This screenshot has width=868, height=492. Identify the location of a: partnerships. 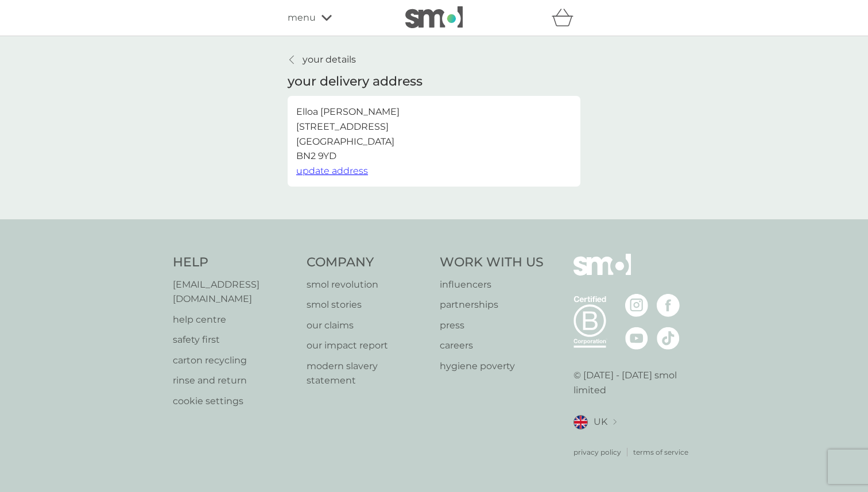
(491, 305).